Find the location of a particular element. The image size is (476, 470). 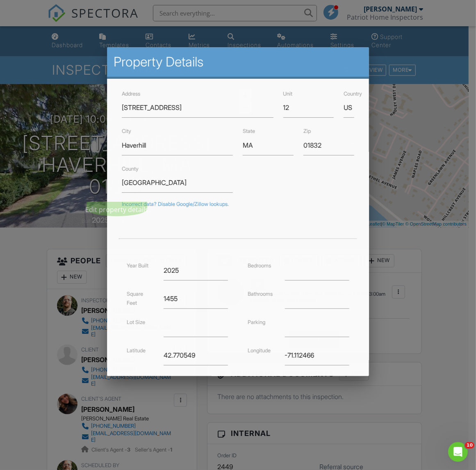

label: Unit is located at coordinates (288, 93).